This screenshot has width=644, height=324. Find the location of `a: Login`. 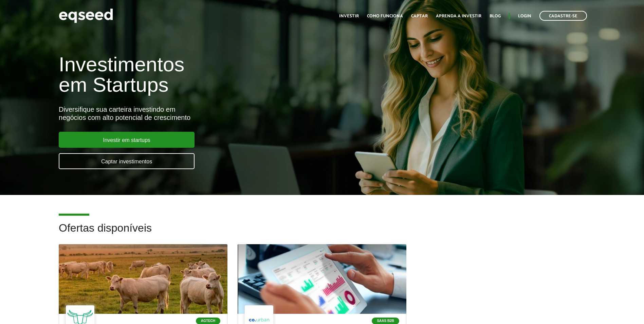

a: Login is located at coordinates (524, 16).